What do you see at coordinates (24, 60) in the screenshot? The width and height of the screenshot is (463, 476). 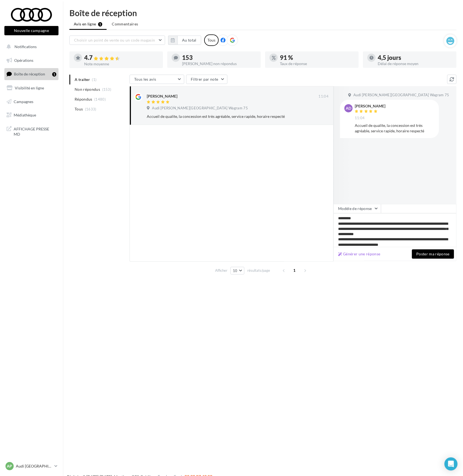 I see `span: Opérations` at bounding box center [24, 60].